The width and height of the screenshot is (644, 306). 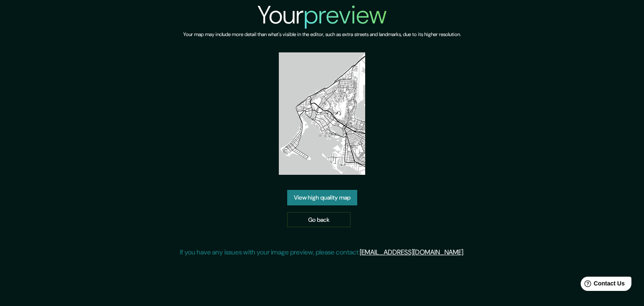 I want to click on img: created-map-preview, so click(x=322, y=114).